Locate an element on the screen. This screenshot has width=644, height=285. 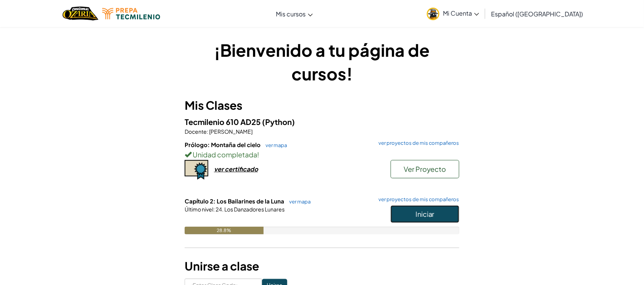
div: ver certificado is located at coordinates (236, 169).